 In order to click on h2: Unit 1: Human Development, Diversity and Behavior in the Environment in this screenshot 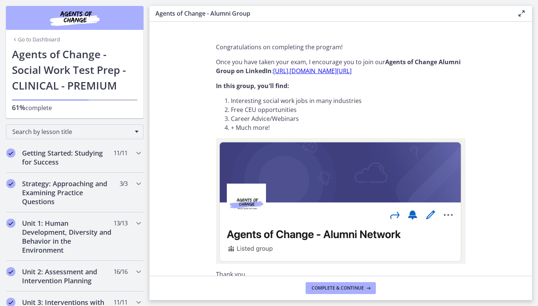, I will do `click(68, 237)`.